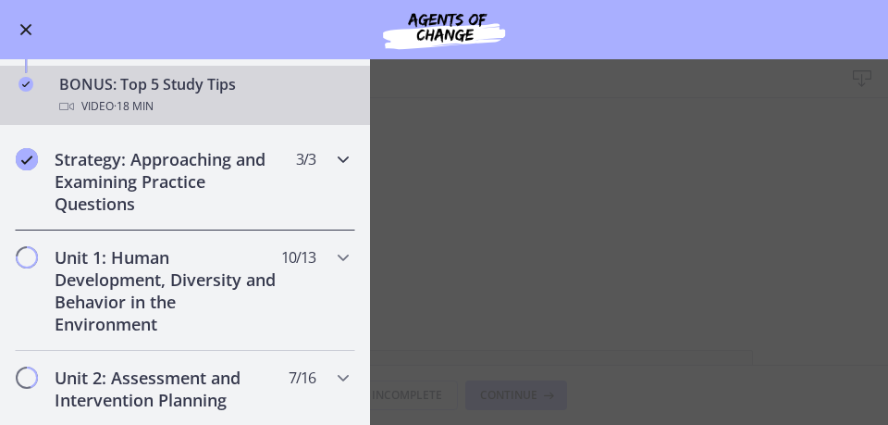 The image size is (888, 425). What do you see at coordinates (167, 181) in the screenshot?
I see `h2: Strategy: Approaching and Examining Practice Questions` at bounding box center [167, 181].